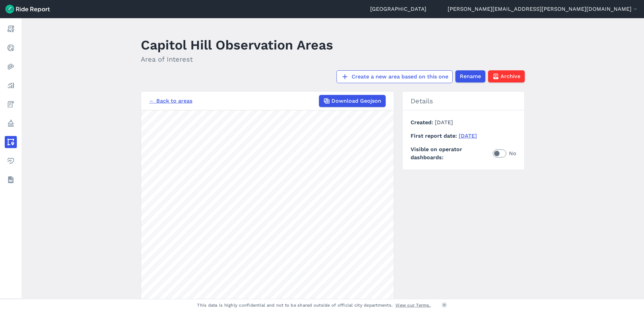 The width and height of the screenshot is (644, 311). What do you see at coordinates (237, 45) in the screenshot?
I see `h1: Capitol Hill Observation Areas` at bounding box center [237, 45].